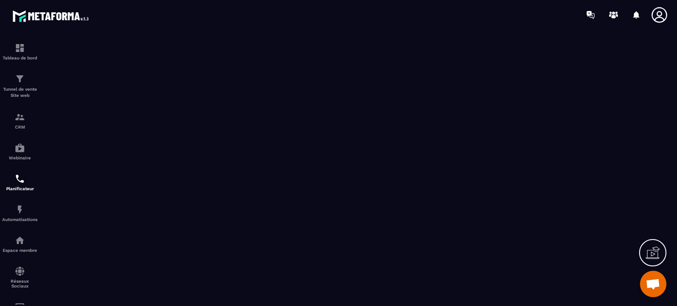 The width and height of the screenshot is (677, 306). What do you see at coordinates (20, 182) in the screenshot?
I see `a: schedulerschedulerPlanificateur` at bounding box center [20, 182].